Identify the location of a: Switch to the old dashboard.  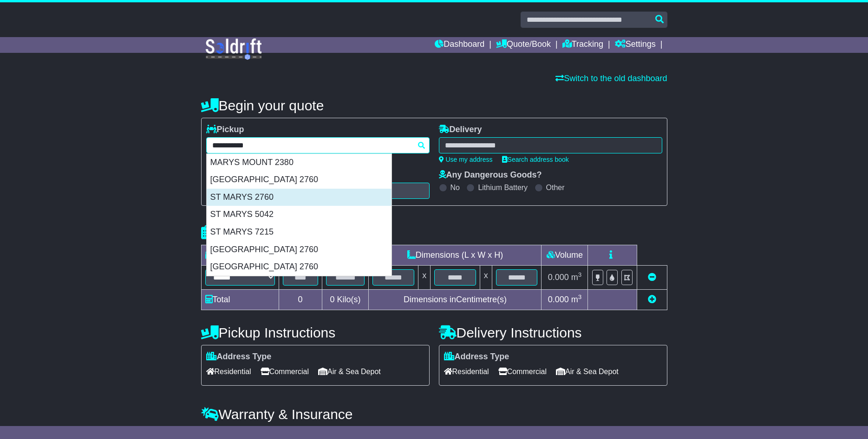
(611, 78).